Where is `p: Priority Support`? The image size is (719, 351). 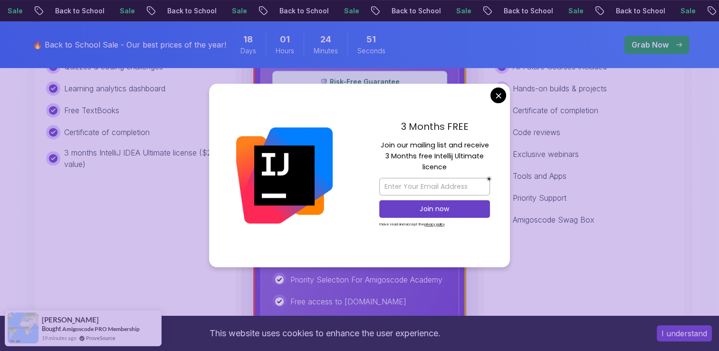 p: Priority Support is located at coordinates (539, 198).